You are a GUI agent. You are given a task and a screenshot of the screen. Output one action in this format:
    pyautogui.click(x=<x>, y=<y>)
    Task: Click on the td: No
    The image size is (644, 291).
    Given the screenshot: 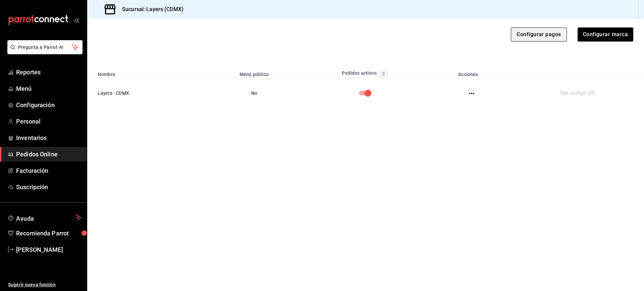 What is the action you would take?
    pyautogui.click(x=254, y=94)
    